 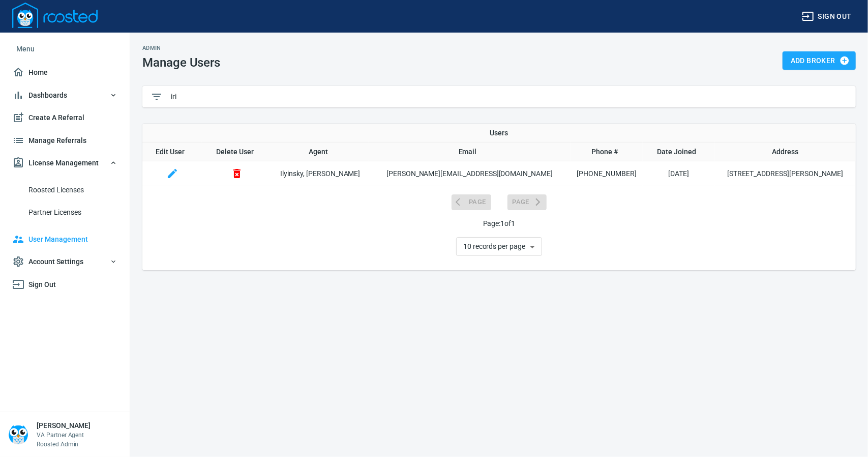 I want to click on span: License Management, so click(x=64, y=163).